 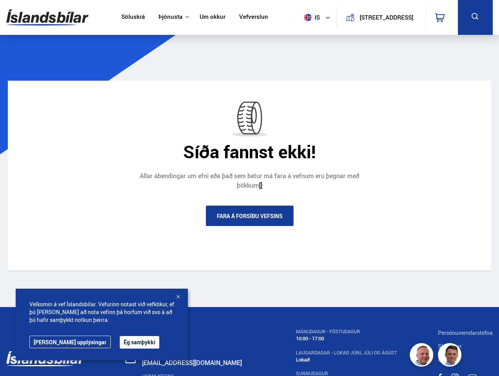 What do you see at coordinates (133, 17) in the screenshot?
I see `a: Söluskrá` at bounding box center [133, 17].